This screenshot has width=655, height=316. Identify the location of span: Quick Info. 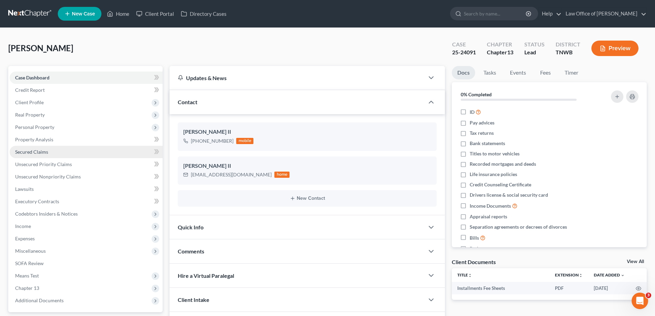
(191, 227).